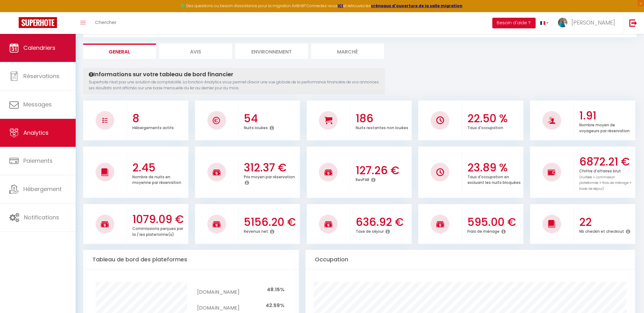  I want to click on a: Chercher, so click(106, 23).